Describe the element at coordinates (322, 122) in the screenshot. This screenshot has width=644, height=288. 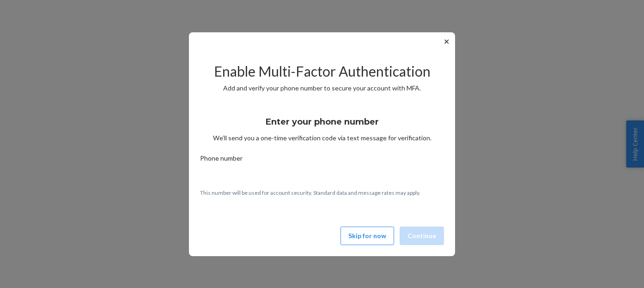
I see `h3: Enter your phone number` at that location.